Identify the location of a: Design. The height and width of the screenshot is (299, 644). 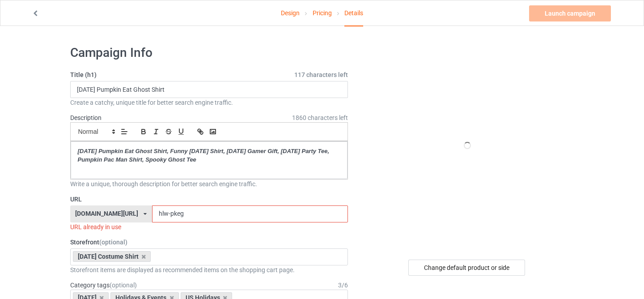
(290, 13).